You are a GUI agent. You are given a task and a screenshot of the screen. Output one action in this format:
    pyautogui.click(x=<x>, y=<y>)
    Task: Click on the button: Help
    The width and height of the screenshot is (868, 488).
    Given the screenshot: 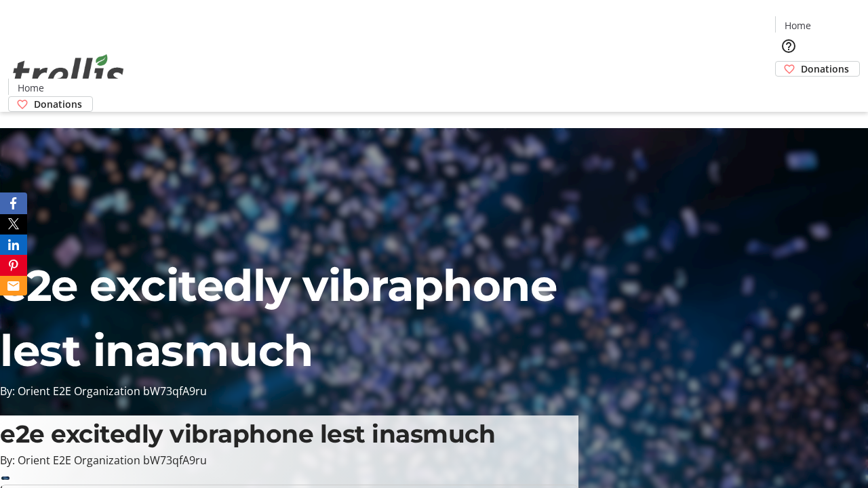 What is the action you would take?
    pyautogui.click(x=788, y=46)
    